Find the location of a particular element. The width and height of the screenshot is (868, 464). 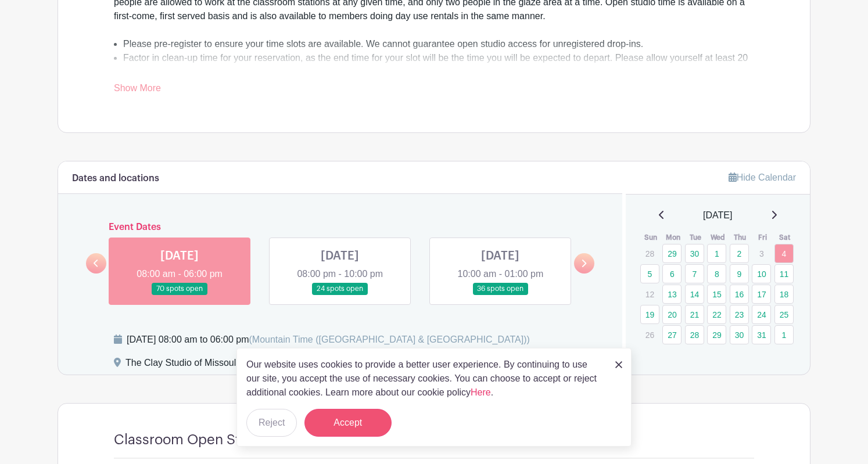

a: 4 is located at coordinates (784, 253).